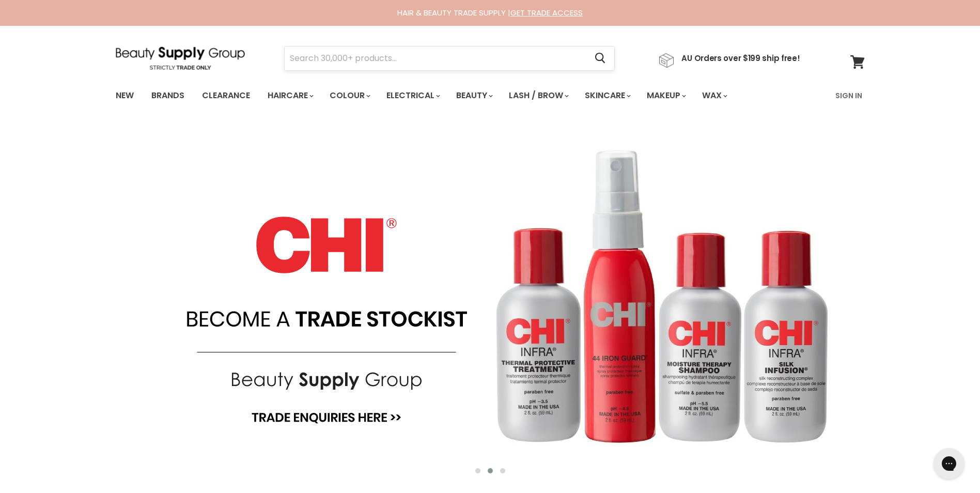  Describe the element at coordinates (412, 96) in the screenshot. I see `a: Electrical` at that location.